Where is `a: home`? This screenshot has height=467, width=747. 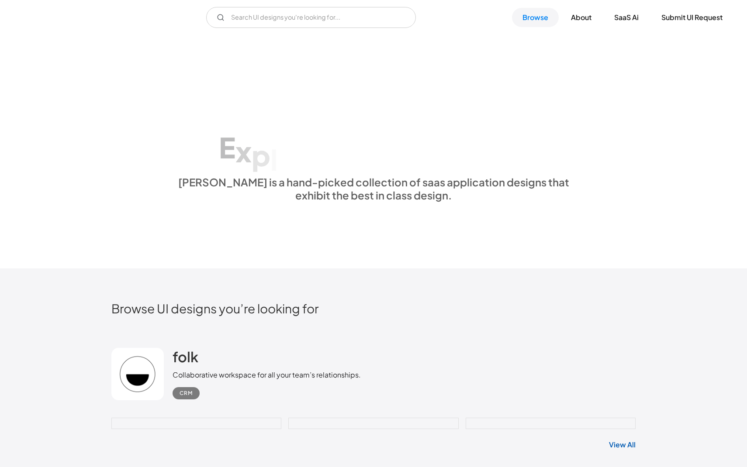
a: home is located at coordinates (57, 17).